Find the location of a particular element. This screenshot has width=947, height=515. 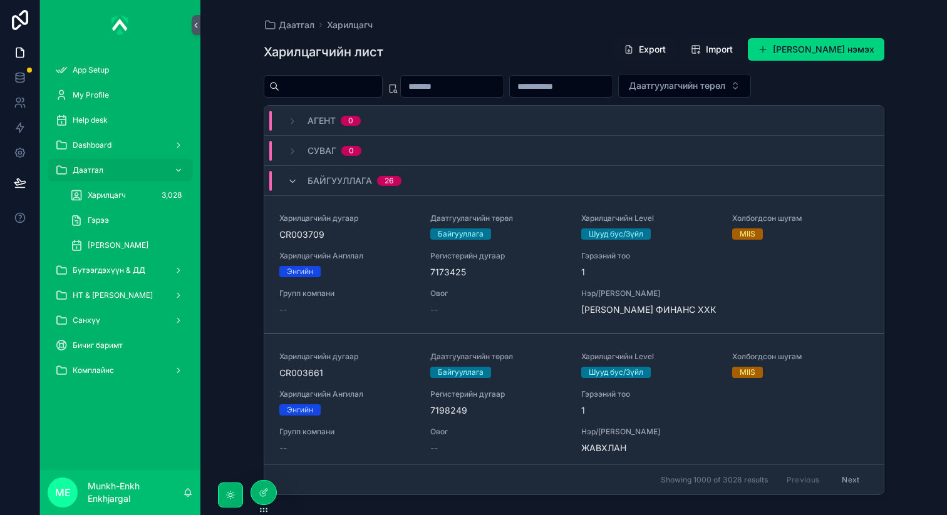

button: Next is located at coordinates (851, 480).